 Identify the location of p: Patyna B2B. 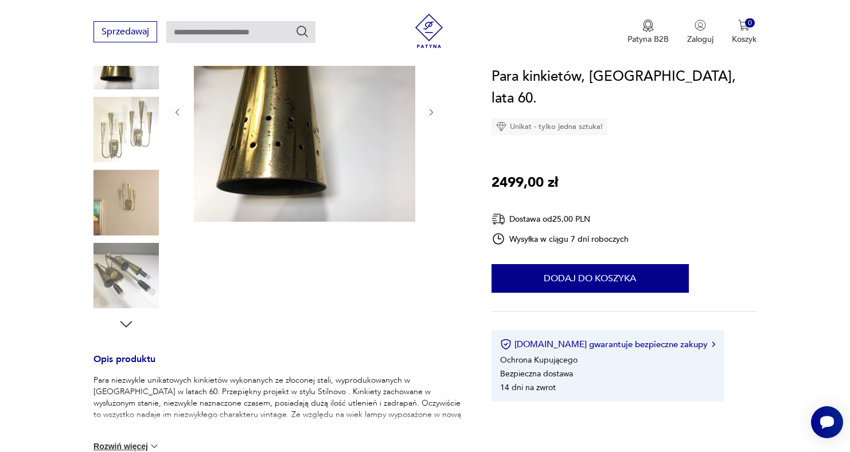
(648, 39).